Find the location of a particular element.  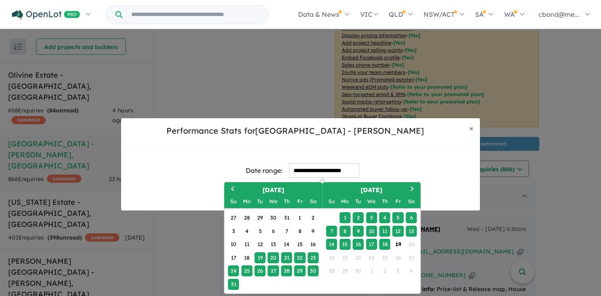

div: Choose Friday, August 1st, 2025 is located at coordinates (300, 218).